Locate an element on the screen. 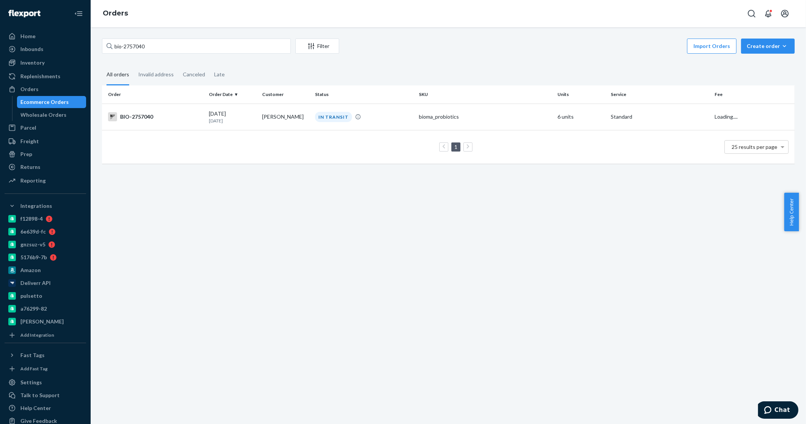 The height and width of the screenshot is (424, 806). div: Customer is located at coordinates (285, 94).